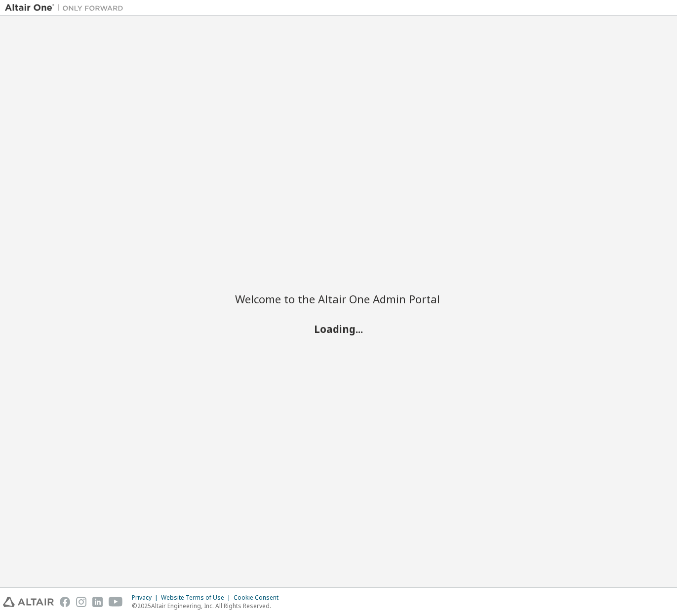 The image size is (677, 616). I want to click on img: linkedin.svg, so click(97, 602).